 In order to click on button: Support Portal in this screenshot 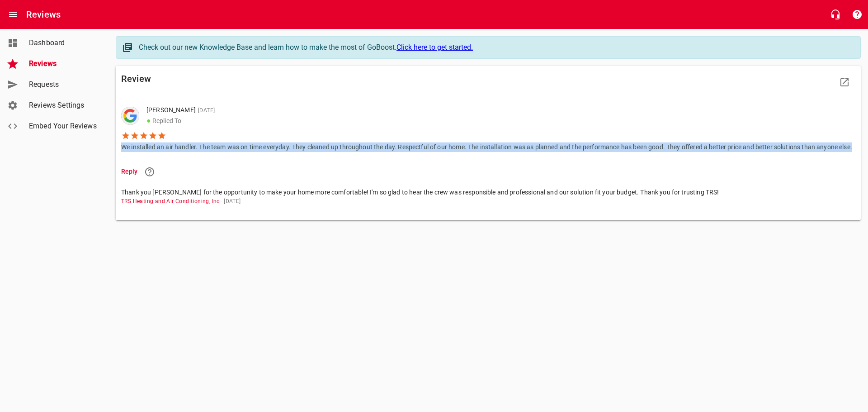, I will do `click(857, 15)`.